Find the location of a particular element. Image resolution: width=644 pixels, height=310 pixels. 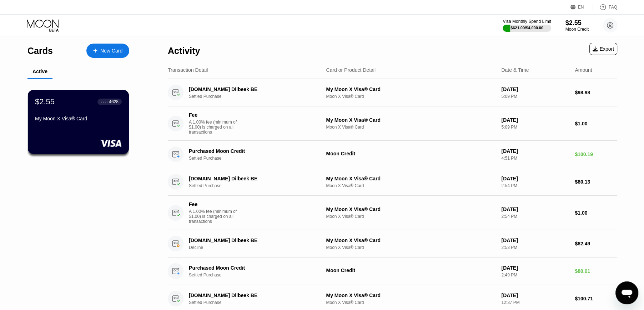

div: EN is located at coordinates (580, 7).